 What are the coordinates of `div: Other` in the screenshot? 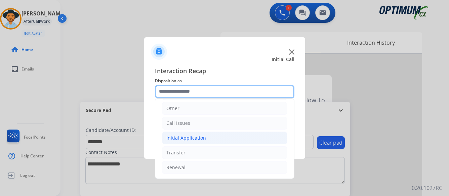 It's located at (173, 108).